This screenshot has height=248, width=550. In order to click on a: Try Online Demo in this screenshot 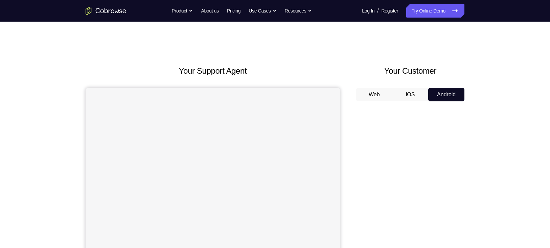, I will do `click(436, 11)`.